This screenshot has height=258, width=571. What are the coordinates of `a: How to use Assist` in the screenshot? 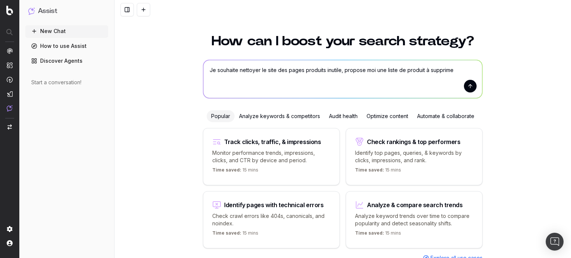 It's located at (67, 46).